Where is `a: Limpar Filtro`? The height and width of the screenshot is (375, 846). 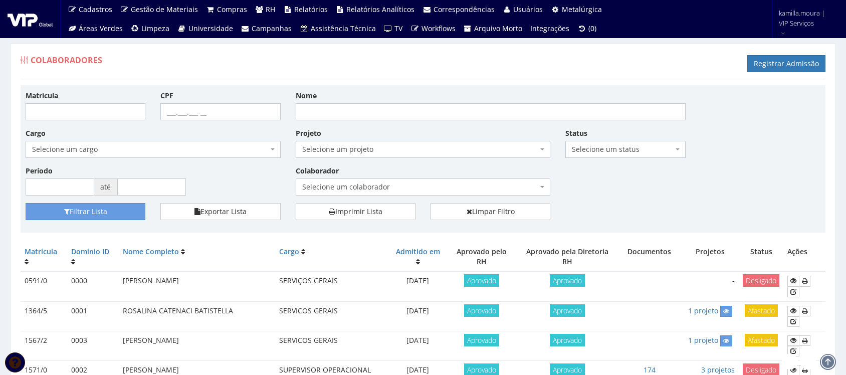 a: Limpar Filtro is located at coordinates (490, 211).